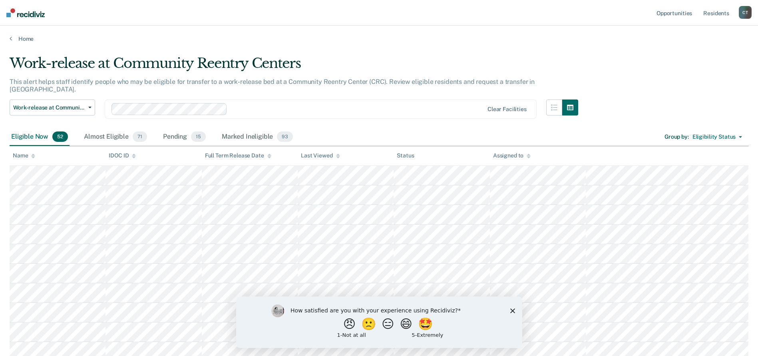  Describe the element at coordinates (320, 156) in the screenshot. I see `div: Last Viewed` at that location.